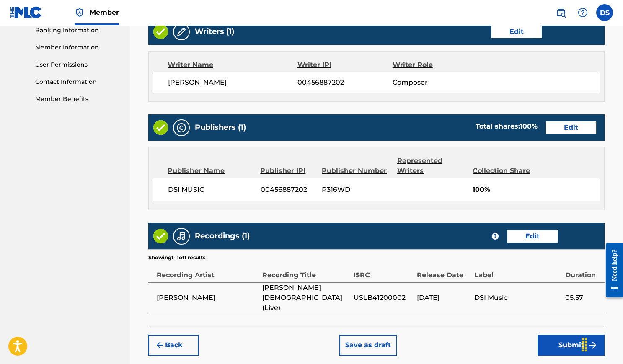  I want to click on img: Publishers, so click(181, 128).